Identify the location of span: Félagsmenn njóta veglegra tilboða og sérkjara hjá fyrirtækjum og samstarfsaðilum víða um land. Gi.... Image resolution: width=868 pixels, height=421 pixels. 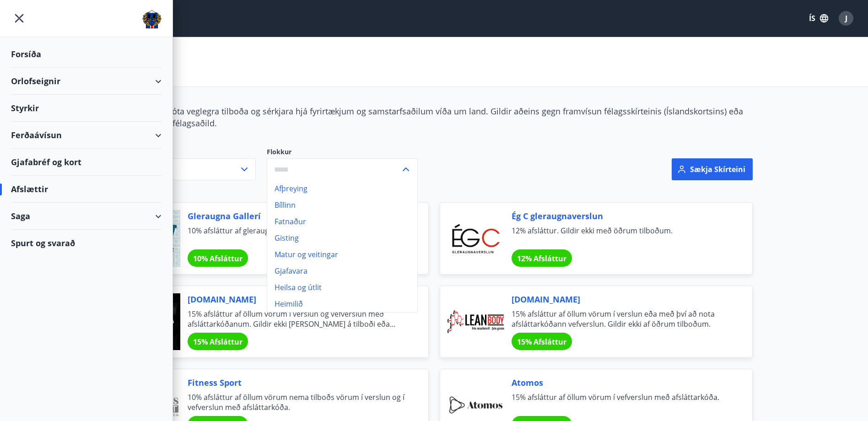
(429, 118).